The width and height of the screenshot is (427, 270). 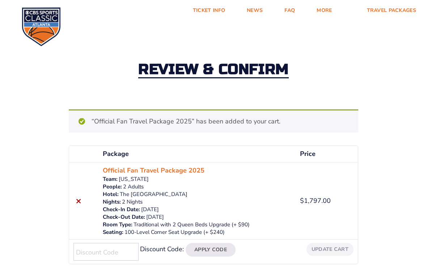 I want to click on label: Discount Code:, so click(x=162, y=249).